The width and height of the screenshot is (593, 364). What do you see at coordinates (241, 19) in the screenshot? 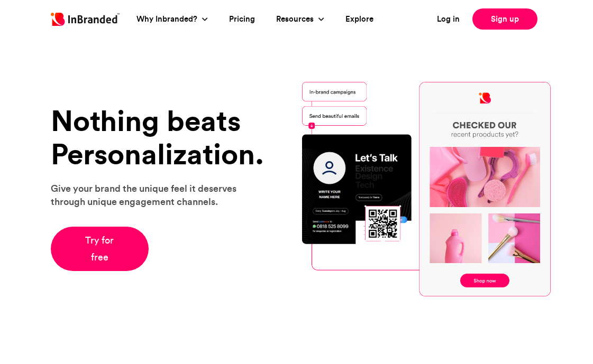
I see `a: Pricing` at bounding box center [241, 19].